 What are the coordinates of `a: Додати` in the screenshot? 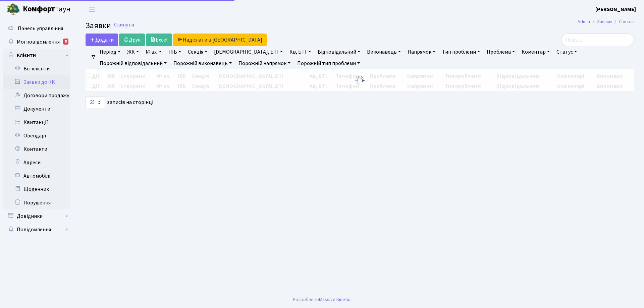 It's located at (102, 40).